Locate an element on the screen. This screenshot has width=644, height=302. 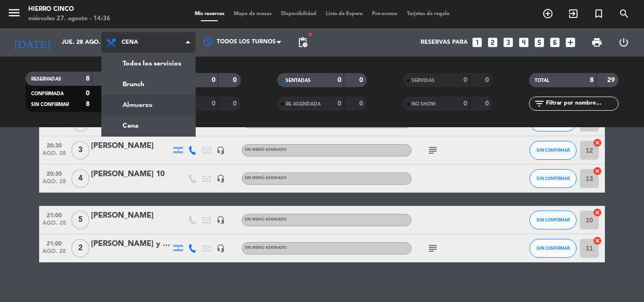
span: fiber_manual_record is located at coordinates (310, 34).